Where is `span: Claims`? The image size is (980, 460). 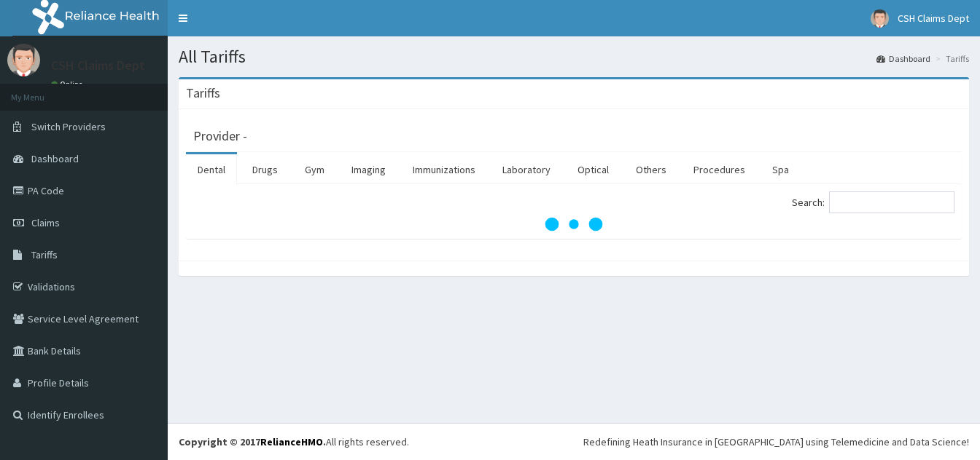 span: Claims is located at coordinates (45, 223).